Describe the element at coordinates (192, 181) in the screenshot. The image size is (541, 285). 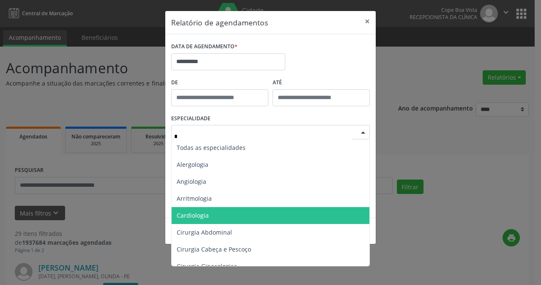
I see `span: Angiologia` at that location.